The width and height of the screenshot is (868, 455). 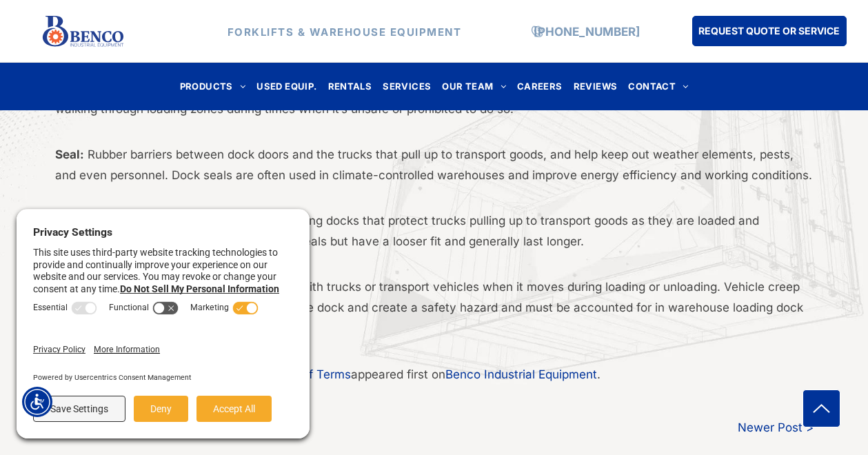 What do you see at coordinates (624, 428) in the screenshot?
I see `a: Newer Post >` at bounding box center [624, 428].